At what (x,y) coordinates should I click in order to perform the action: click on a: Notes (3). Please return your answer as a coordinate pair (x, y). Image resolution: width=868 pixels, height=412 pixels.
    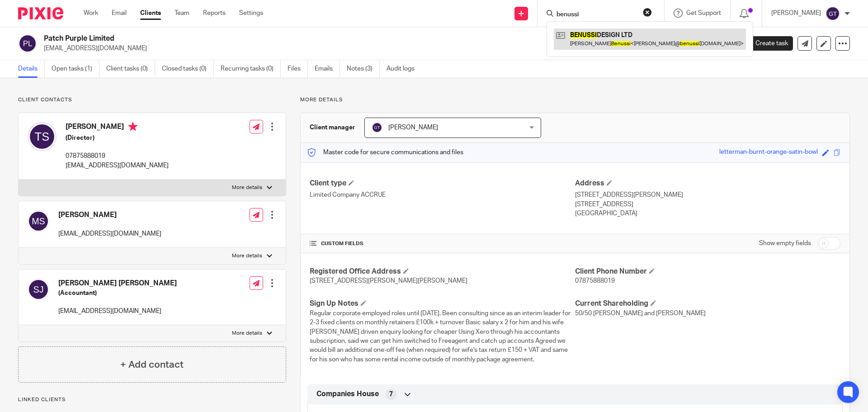
    Looking at the image, I should click on (363, 69).